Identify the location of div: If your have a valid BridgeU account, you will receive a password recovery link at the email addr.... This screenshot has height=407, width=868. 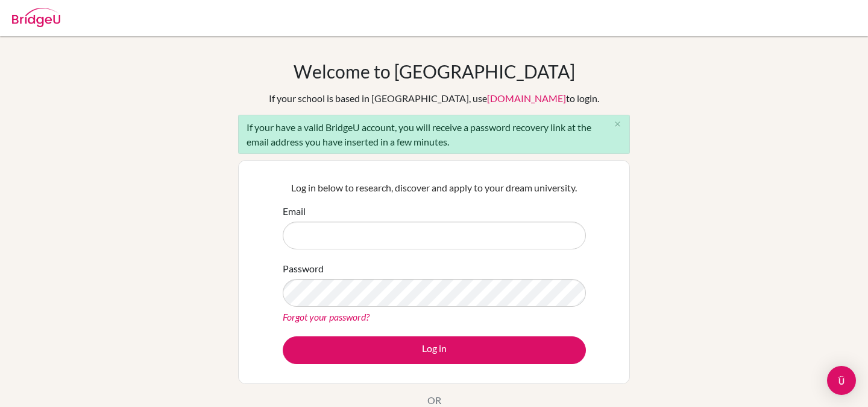
(434, 134).